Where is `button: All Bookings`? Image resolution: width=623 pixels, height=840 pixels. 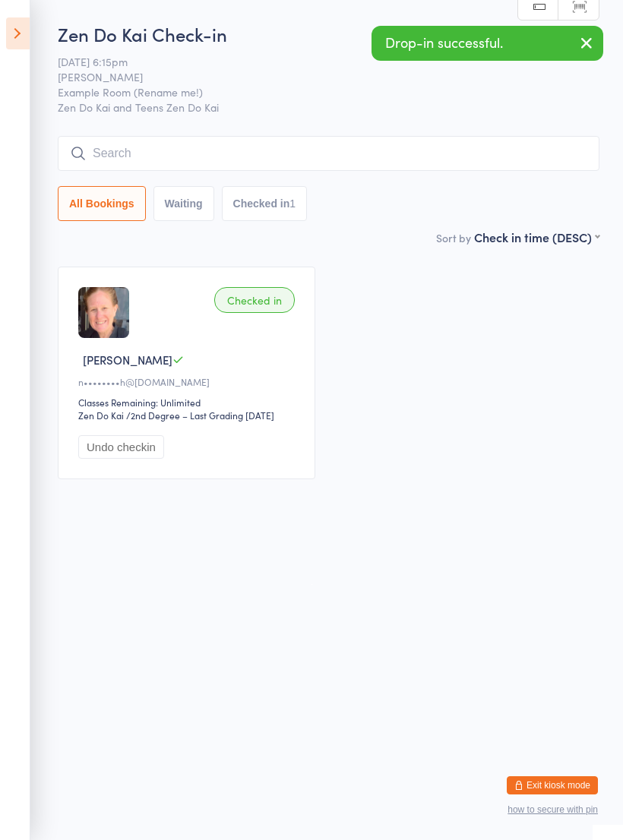
button: All Bookings is located at coordinates (102, 204).